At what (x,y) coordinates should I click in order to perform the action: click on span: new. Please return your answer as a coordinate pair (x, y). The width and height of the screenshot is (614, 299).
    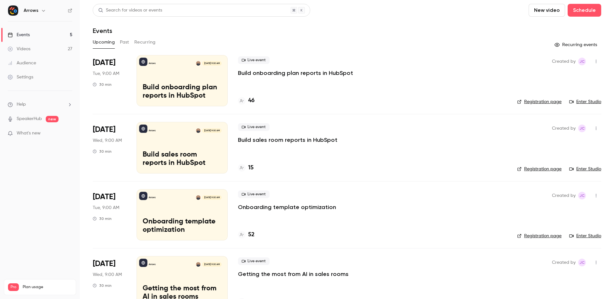
    Looking at the image, I should click on (52, 119).